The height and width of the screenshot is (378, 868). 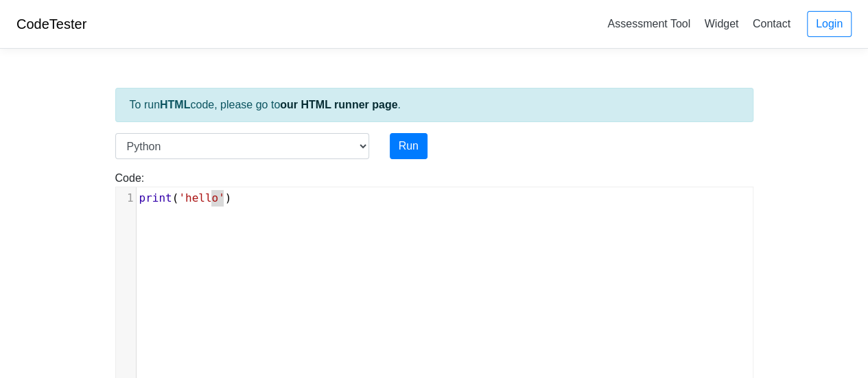 What do you see at coordinates (201, 197) in the screenshot?
I see `span: 'hello'` at bounding box center [201, 197].